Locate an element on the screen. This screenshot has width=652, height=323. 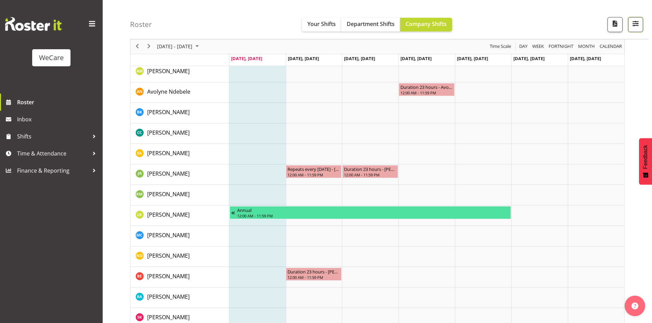
div: October 06 - 12, 2025 is located at coordinates (179, 47).